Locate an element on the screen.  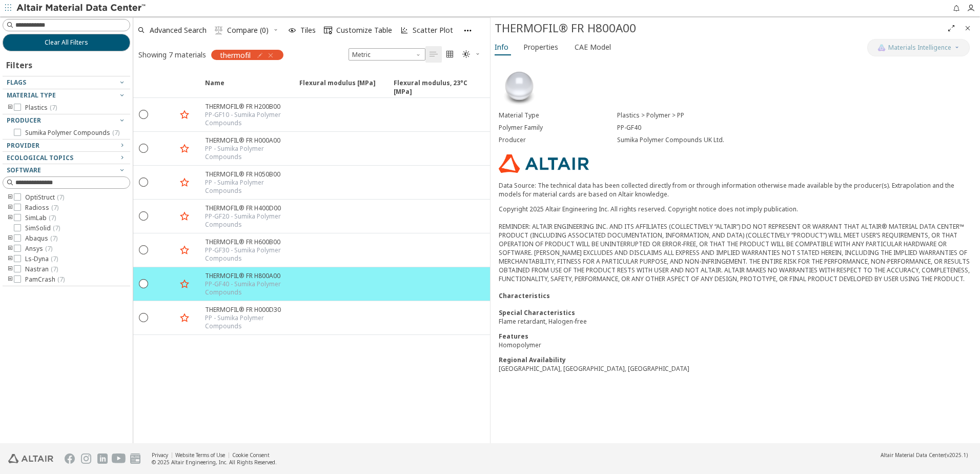
span: Scatter Plot is located at coordinates (432, 30).